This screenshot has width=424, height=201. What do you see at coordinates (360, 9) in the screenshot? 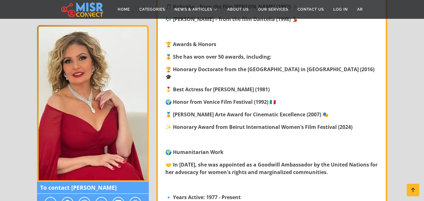
I see `a: AR` at bounding box center [360, 9].